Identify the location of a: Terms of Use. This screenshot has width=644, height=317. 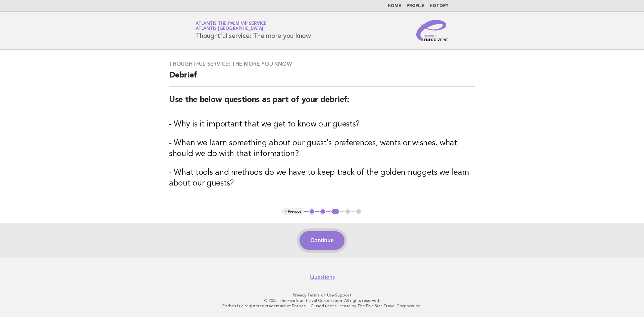
(321, 296).